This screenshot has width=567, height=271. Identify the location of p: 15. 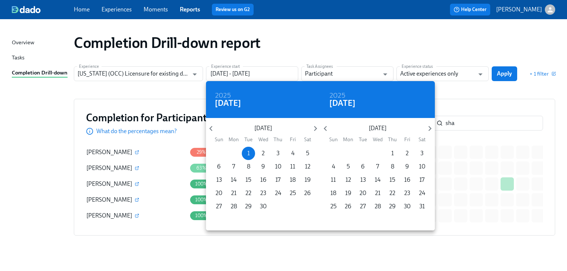
(248, 180).